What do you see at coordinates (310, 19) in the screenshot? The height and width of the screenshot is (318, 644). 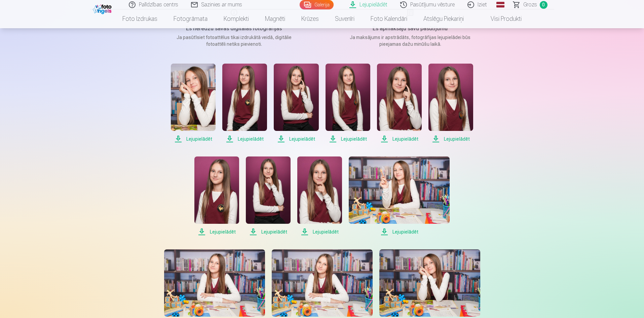 I see `a: Krūzes` at bounding box center [310, 19].